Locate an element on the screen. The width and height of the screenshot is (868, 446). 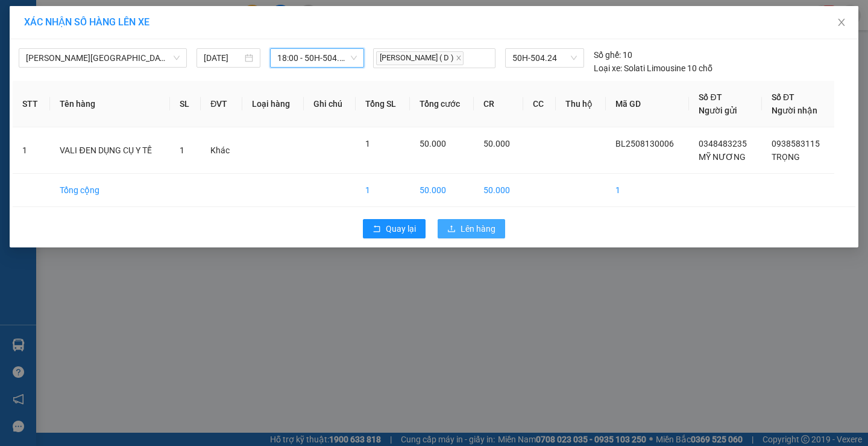
span: upload is located at coordinates (451, 229).